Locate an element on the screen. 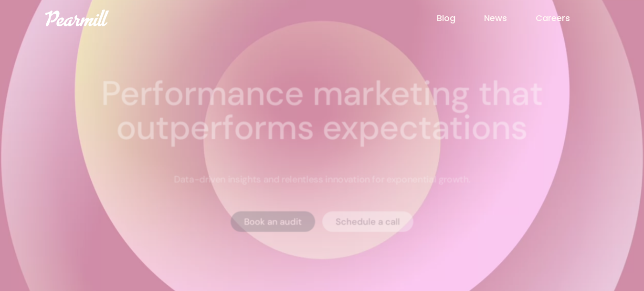  p: Data-driven insights and relentless innovation for exponential growth. is located at coordinates (322, 179).